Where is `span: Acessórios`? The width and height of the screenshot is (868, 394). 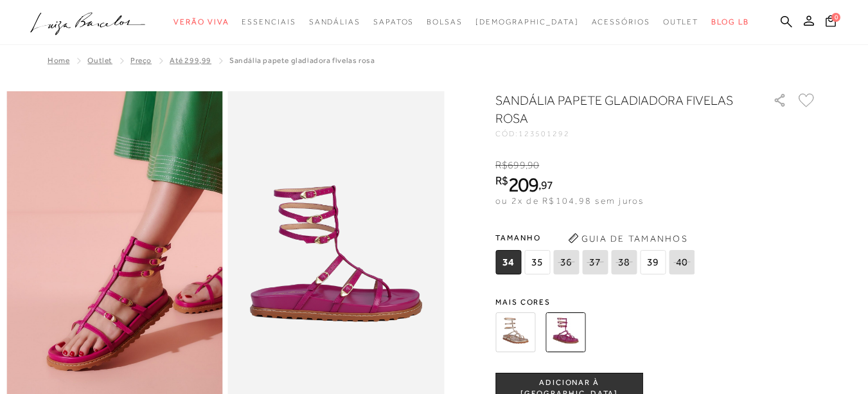 span: Acessórios is located at coordinates (620, 22).